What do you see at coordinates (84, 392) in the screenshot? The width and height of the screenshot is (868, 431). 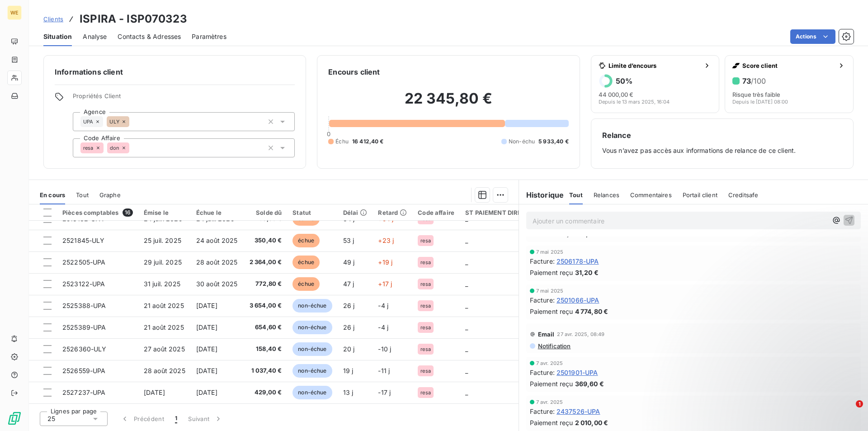 I see `span: 2527237-UPA` at bounding box center [84, 392].